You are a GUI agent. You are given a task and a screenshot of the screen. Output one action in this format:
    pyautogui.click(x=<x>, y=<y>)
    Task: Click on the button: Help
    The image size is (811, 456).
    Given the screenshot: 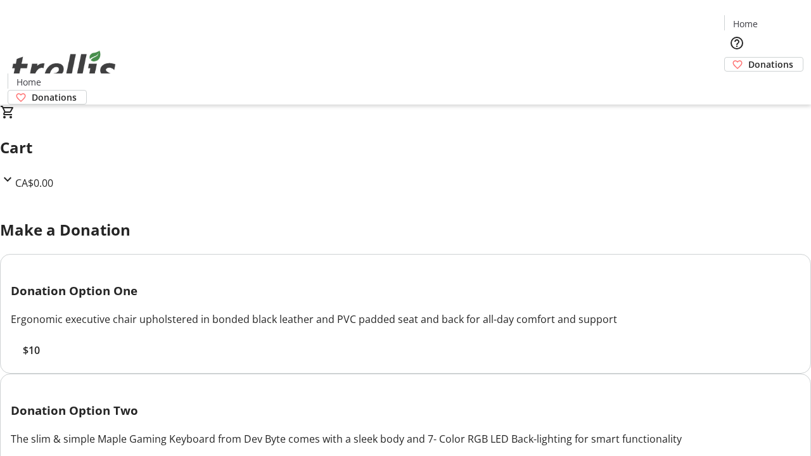 What is the action you would take?
    pyautogui.click(x=737, y=43)
    